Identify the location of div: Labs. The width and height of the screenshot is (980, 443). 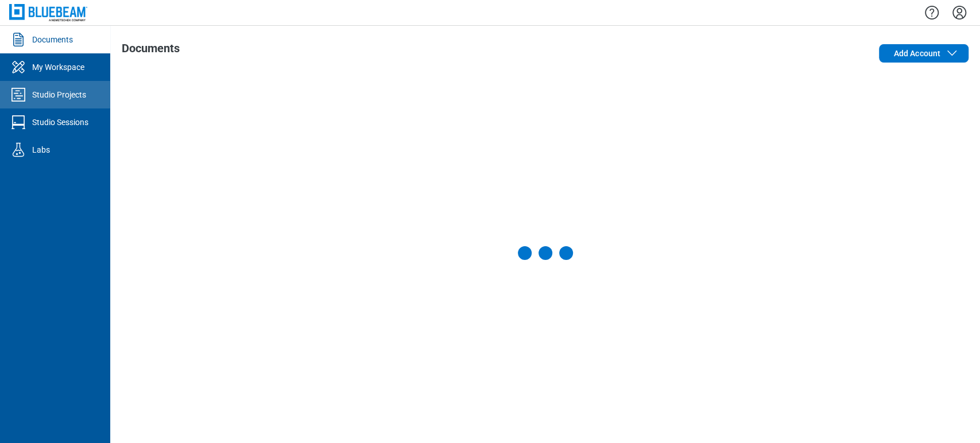
(41, 150).